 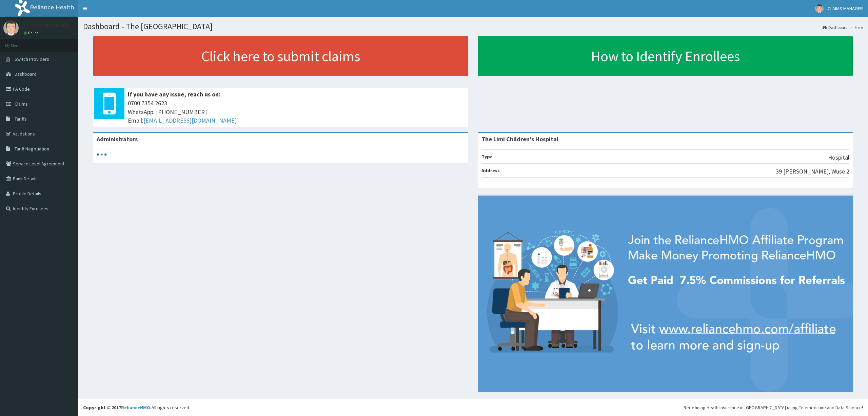 What do you see at coordinates (31, 149) in the screenshot?
I see `span: Tariff Negotiation` at bounding box center [31, 149].